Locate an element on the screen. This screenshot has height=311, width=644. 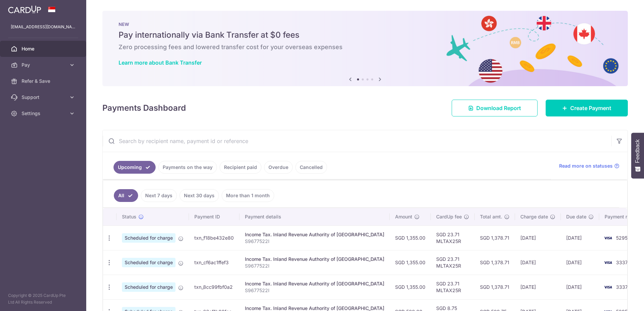
h4: Payments Dashboard is located at coordinates (144, 108).